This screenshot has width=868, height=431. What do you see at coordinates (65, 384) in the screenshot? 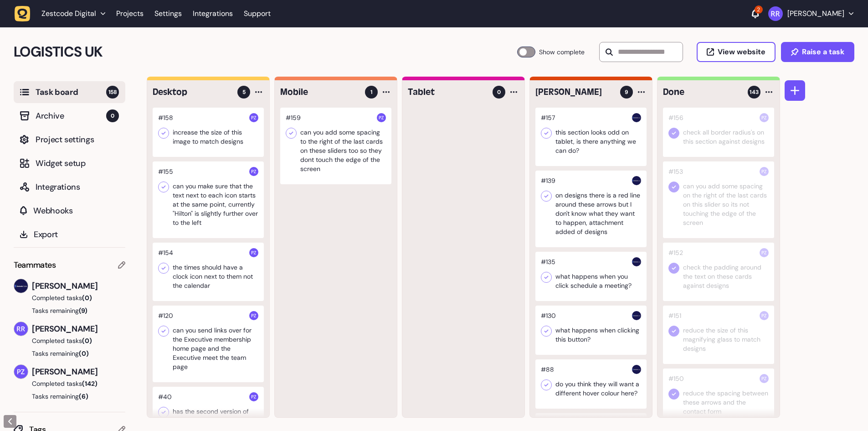
I see `button: Completed tasks(142)` at bounding box center [65, 384].